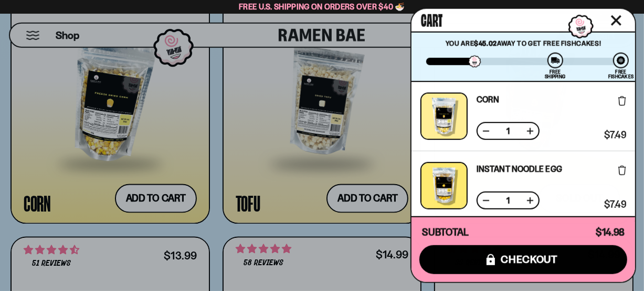 This screenshot has width=644, height=291. What do you see at coordinates (620, 74) in the screenshot?
I see `div: Free Fishcakes` at bounding box center [620, 74].